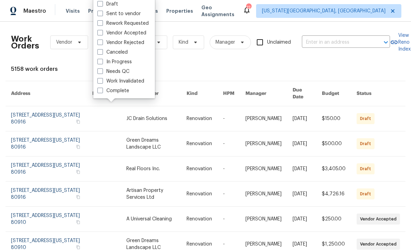 The height and width of the screenshot is (250, 411). I want to click on span: Geo Assignments, so click(218, 11).